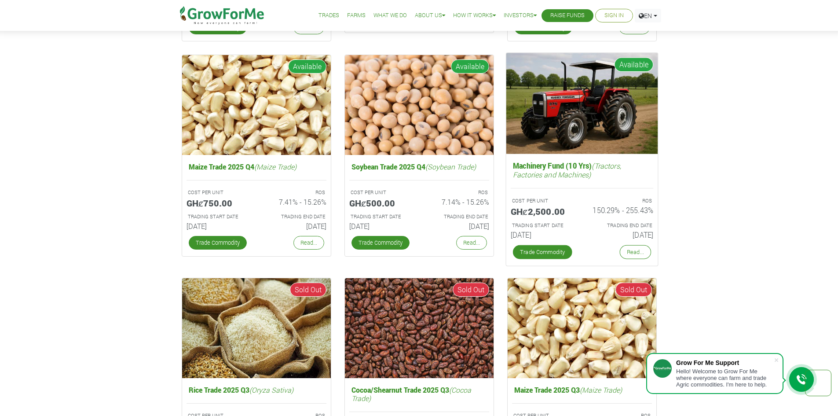 The width and height of the screenshot is (838, 416). I want to click on h6: 150.29% - 255.43%, so click(621, 211).